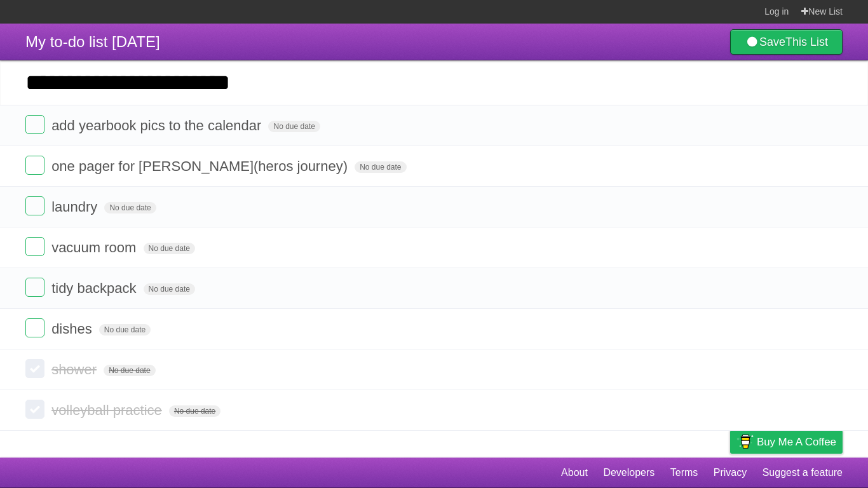 The width and height of the screenshot is (868, 488). What do you see at coordinates (807, 42) in the screenshot?
I see `b: This List` at bounding box center [807, 42].